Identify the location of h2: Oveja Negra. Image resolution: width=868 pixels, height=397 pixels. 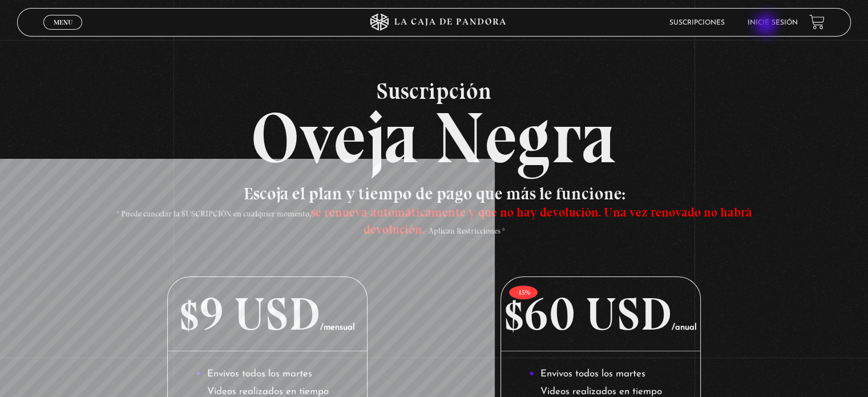
(434, 126).